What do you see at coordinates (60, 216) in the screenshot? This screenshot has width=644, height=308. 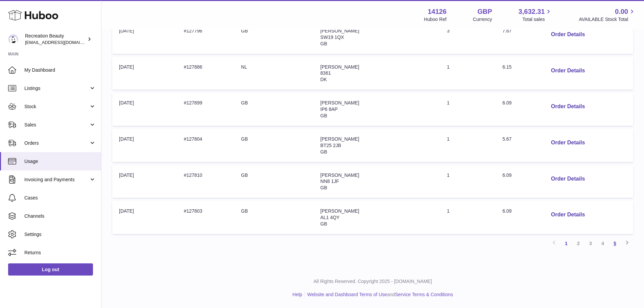 I see `span: Channels` at bounding box center [60, 216].